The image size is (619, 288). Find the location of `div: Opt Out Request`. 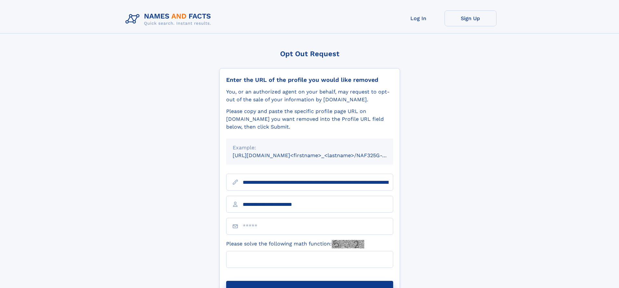

div: Opt Out Request is located at coordinates (309, 54).